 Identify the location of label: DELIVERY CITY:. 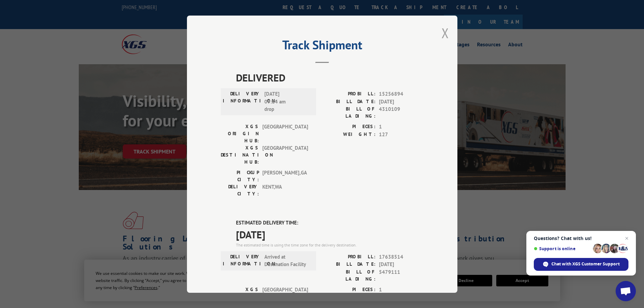
(240, 191).